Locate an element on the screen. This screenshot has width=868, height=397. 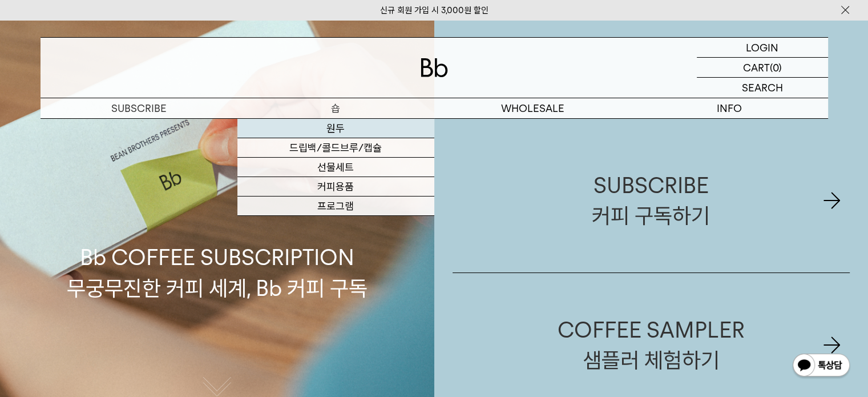
p: WHOLESALE is located at coordinates (533, 108).